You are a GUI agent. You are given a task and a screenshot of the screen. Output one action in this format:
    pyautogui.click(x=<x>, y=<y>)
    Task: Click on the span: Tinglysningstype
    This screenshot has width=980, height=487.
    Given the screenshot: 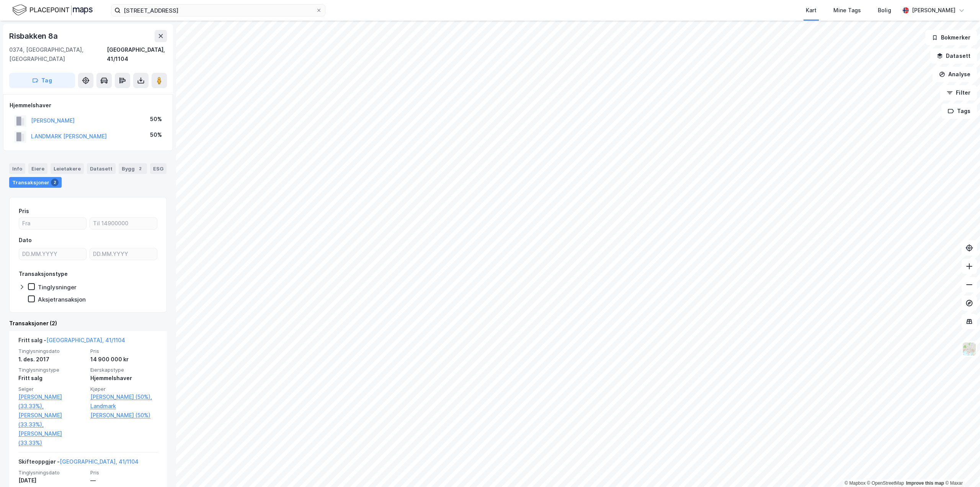 What is the action you would take?
    pyautogui.click(x=52, y=370)
    